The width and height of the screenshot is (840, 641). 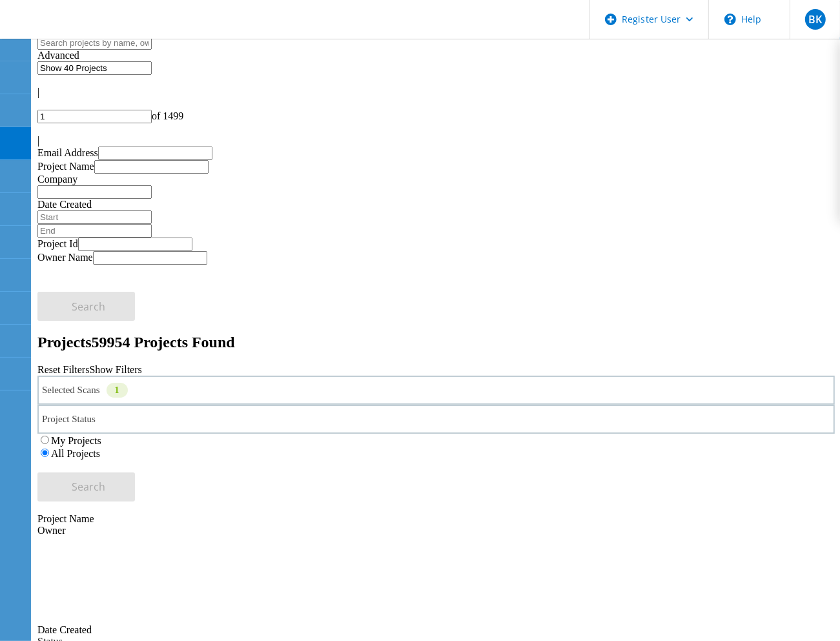 What do you see at coordinates (436, 586) in the screenshot?
I see `div: Date Created` at bounding box center [436, 586].